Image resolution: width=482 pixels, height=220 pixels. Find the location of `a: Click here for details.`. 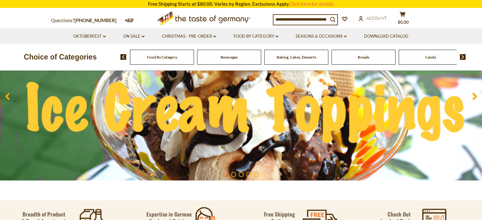

a: Click here for details. is located at coordinates (312, 4).